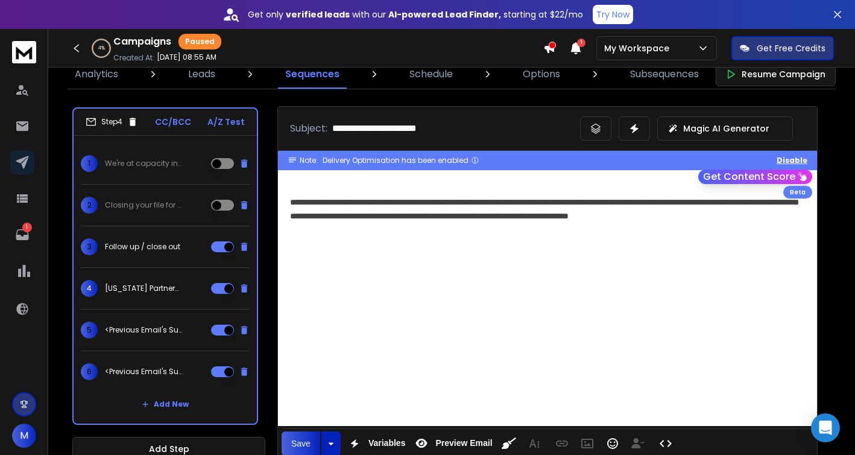  I want to click on a: Subsequences, so click(664, 74).